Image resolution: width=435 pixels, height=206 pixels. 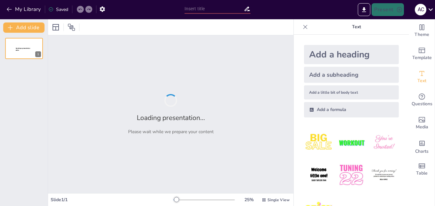 What do you see at coordinates (319, 142) in the screenshot?
I see `img: 1.jpeg` at bounding box center [319, 142].